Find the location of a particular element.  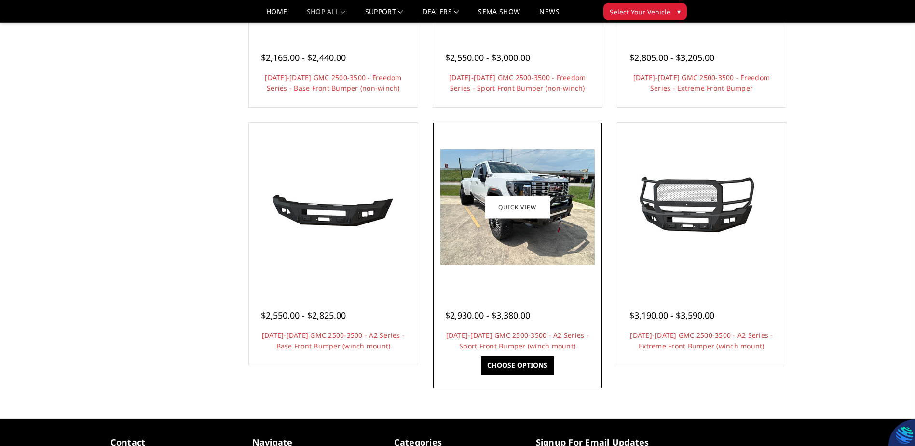

span: $2,165.00 - $2,440.00 is located at coordinates (304, 57).